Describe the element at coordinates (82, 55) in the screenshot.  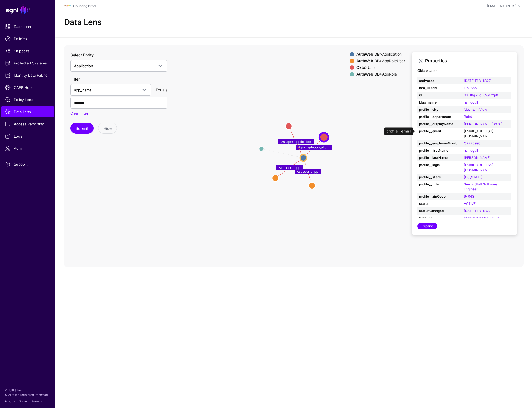
I see `label: Select Entity` at that location.